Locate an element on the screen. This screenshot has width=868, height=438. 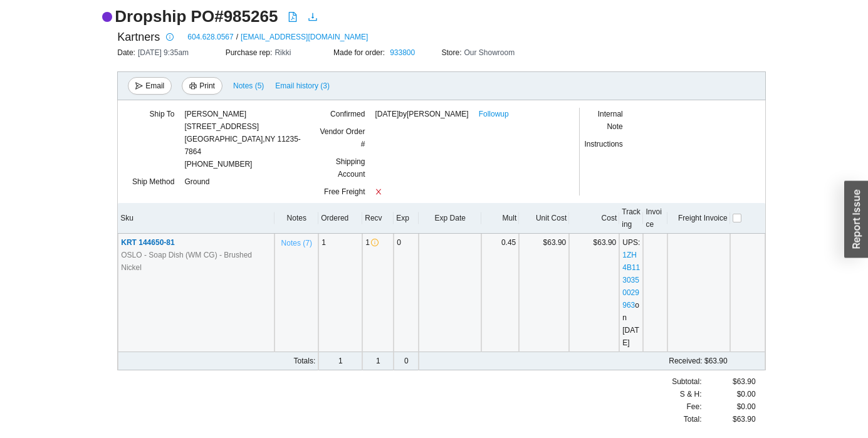
th: Cost is located at coordinates (594, 218).